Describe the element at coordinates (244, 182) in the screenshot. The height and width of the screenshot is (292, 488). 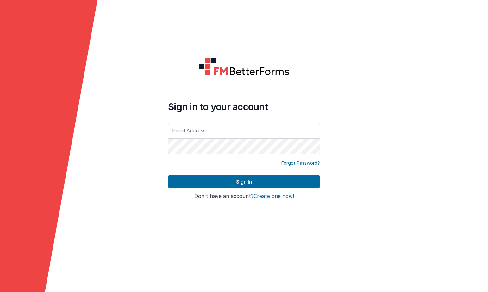
I see `button: Sign In` at that location.